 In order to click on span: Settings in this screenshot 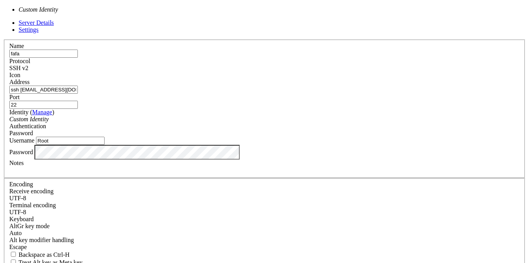, I will do `click(29, 29)`.